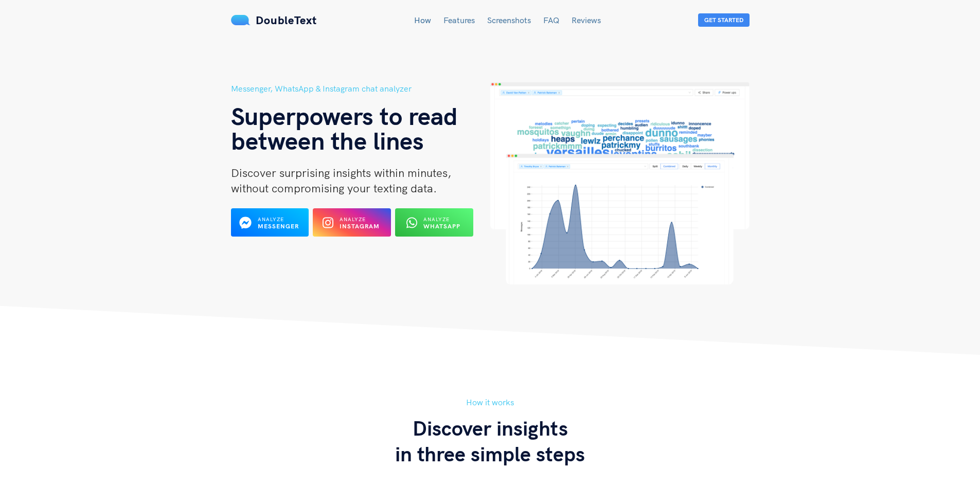 The image size is (980, 486). Describe the element at coordinates (434, 227) in the screenshot. I see `a: Analyze WhatsApp` at that location.